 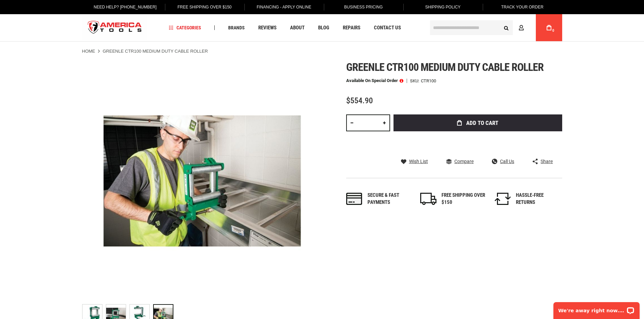 What do you see at coordinates (463, 199) in the screenshot?
I see `div: FREE SHIPPING OVER $150` at bounding box center [463, 199].